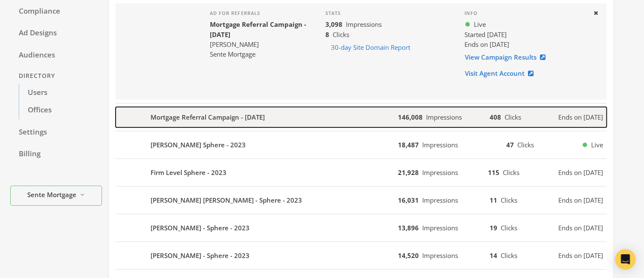 The width and height of the screenshot is (644, 278). What do you see at coordinates (56, 34) in the screenshot?
I see `a: Ad Designs` at bounding box center [56, 34].